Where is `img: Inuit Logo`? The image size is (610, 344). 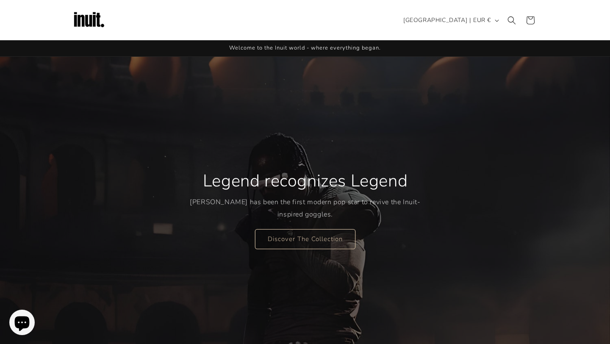 img: Inuit Logo is located at coordinates (89, 20).